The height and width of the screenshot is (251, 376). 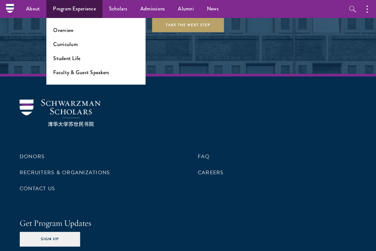 What do you see at coordinates (204, 157) in the screenshot?
I see `a: FAQ` at bounding box center [204, 157].